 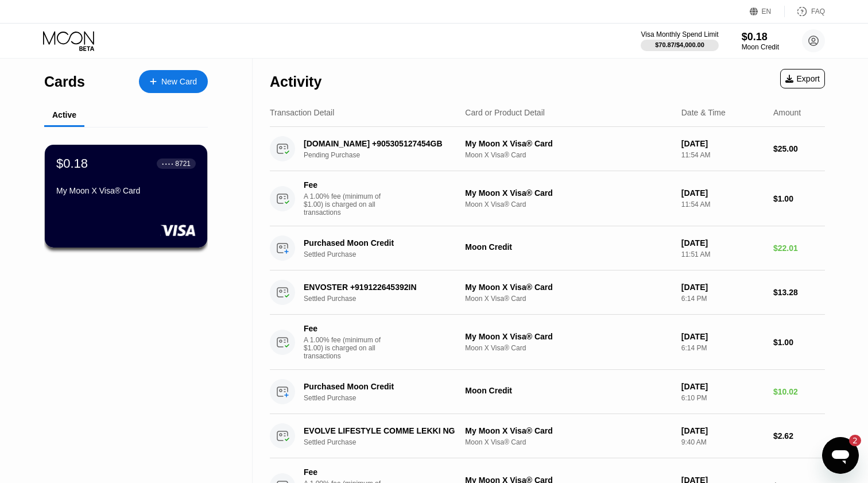 I want to click on div: Card or Product Detail, so click(x=505, y=112).